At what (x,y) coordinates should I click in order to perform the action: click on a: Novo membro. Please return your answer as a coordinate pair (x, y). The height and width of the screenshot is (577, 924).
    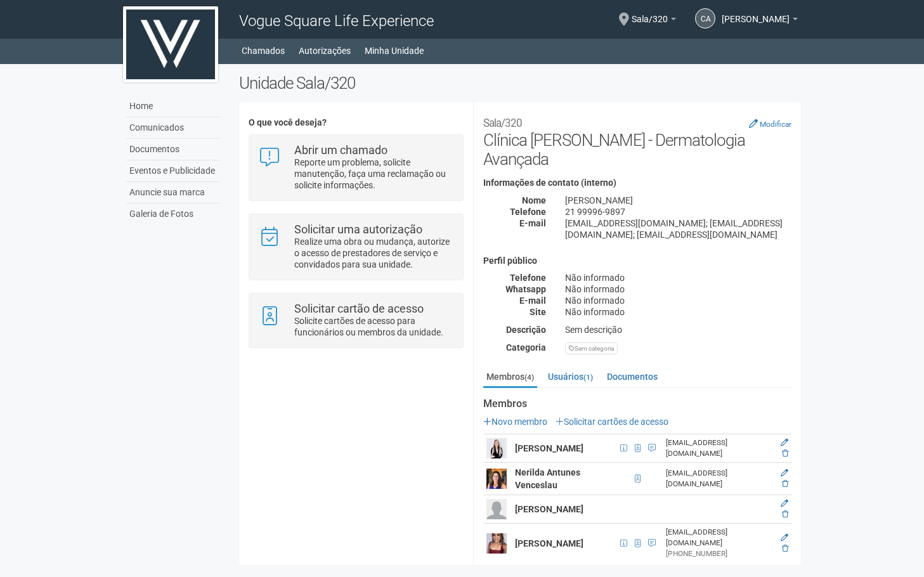
    Looking at the image, I should click on (515, 421).